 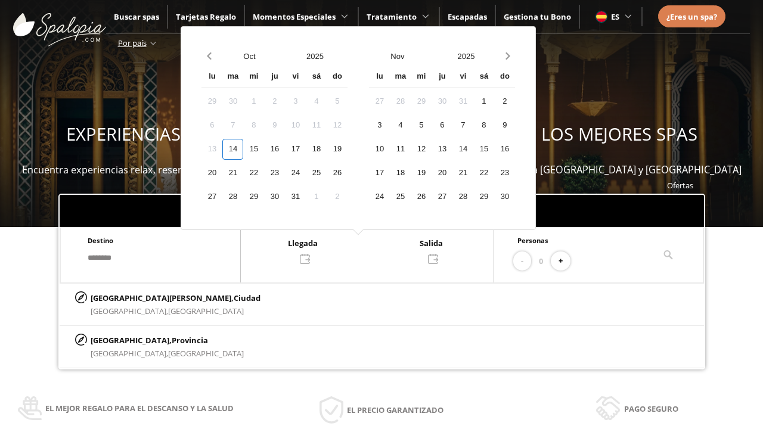 I want to click on span: ¿Eres un spa?, so click(x=692, y=17).